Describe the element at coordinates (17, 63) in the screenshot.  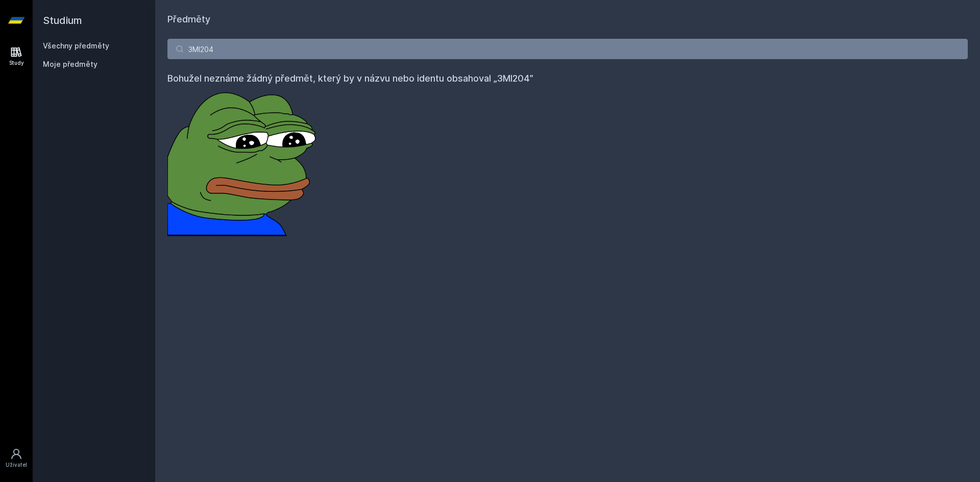
I see `div: Study` at that location.